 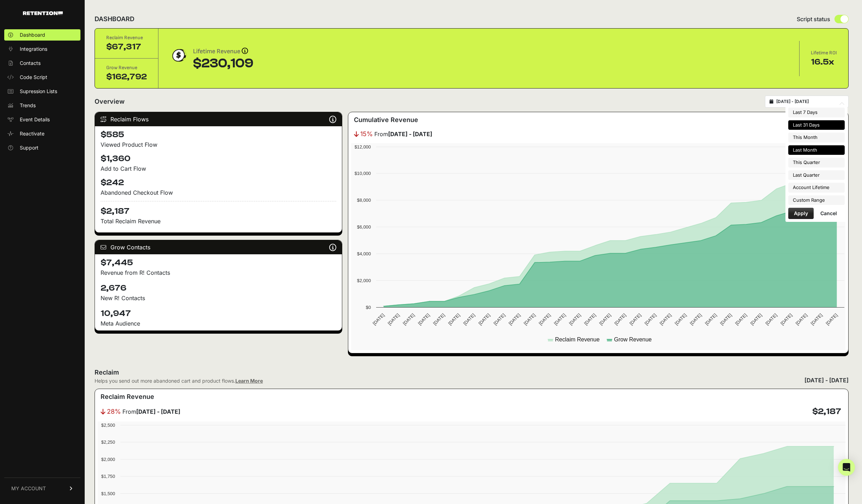 I want to click on li: Last Quarter, so click(x=816, y=175).